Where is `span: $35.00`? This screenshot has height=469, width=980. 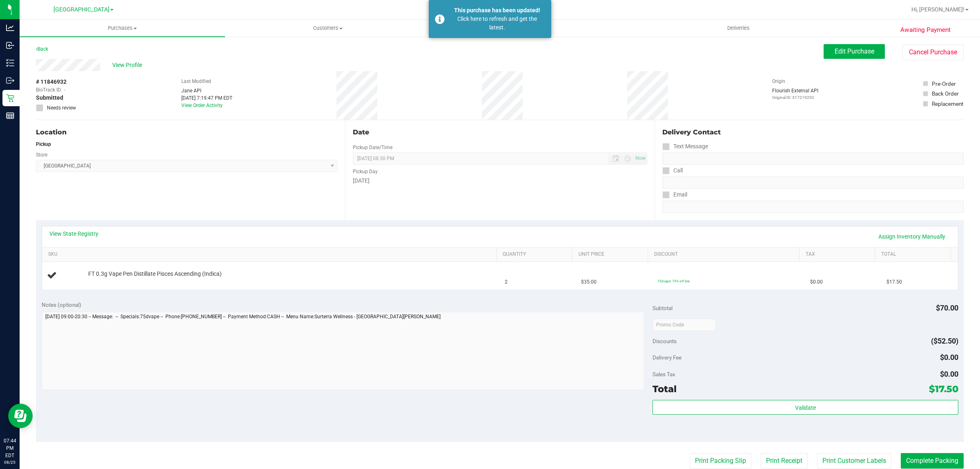
span: $35.00 is located at coordinates (589, 282).